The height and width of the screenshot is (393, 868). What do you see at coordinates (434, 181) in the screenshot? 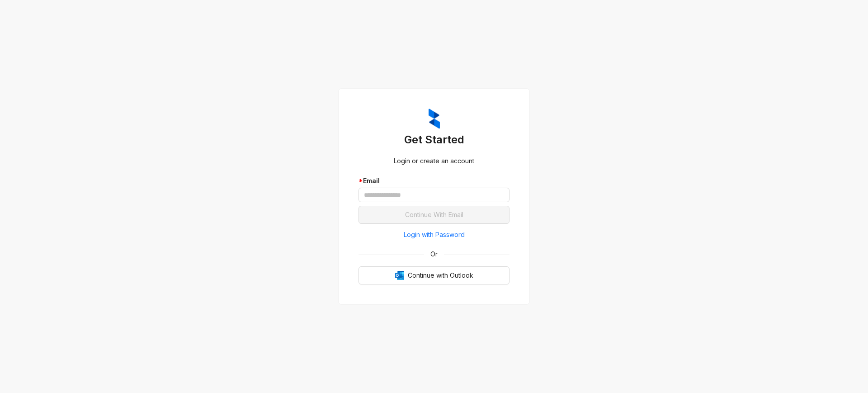
I see `div: Email` at bounding box center [434, 181].